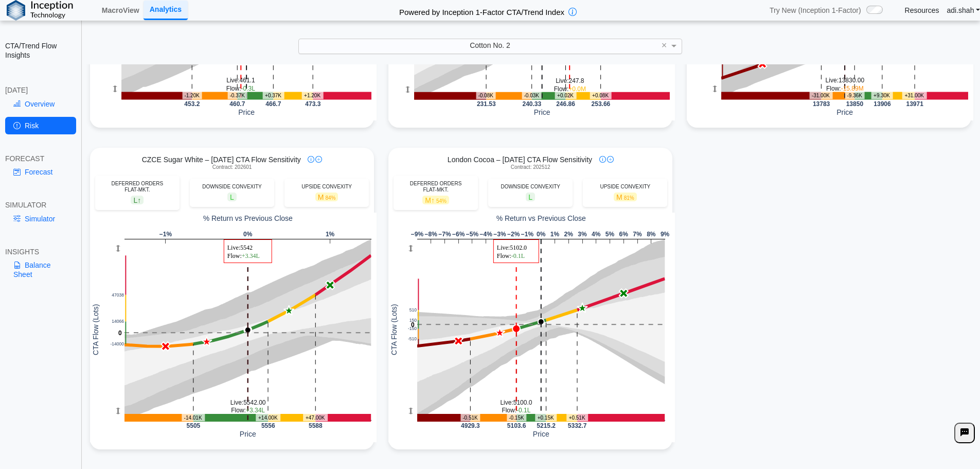 Image resolution: width=980 pixels, height=469 pixels. I want to click on span: 81%, so click(629, 198).